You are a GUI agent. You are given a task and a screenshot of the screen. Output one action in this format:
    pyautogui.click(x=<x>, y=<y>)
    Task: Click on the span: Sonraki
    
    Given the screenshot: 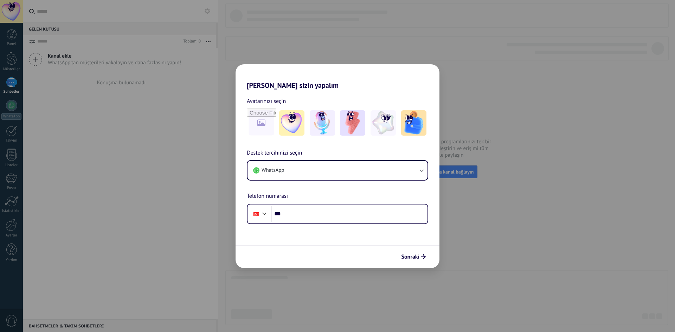 What is the action you would take?
    pyautogui.click(x=410, y=257)
    